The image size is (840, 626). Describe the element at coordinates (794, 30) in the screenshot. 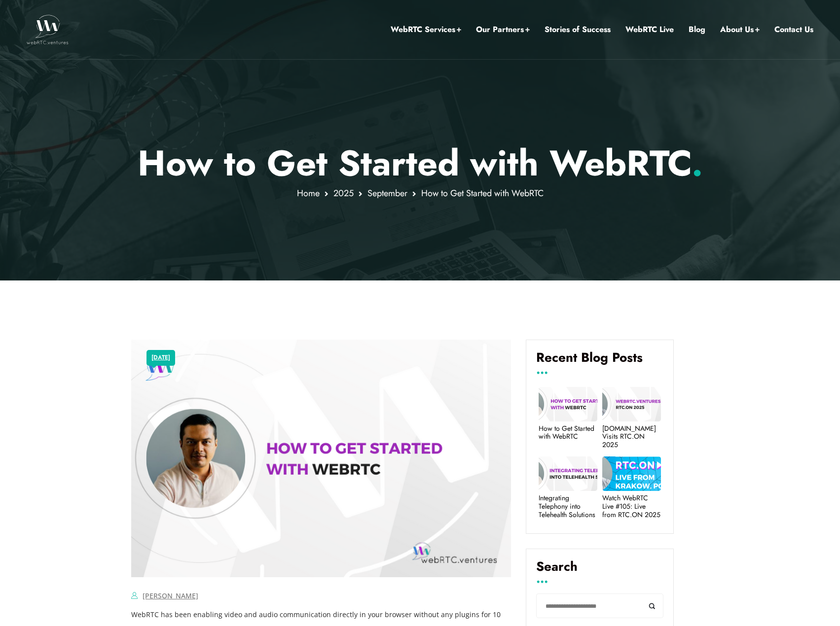

I see `a: Contact Us` at that location.